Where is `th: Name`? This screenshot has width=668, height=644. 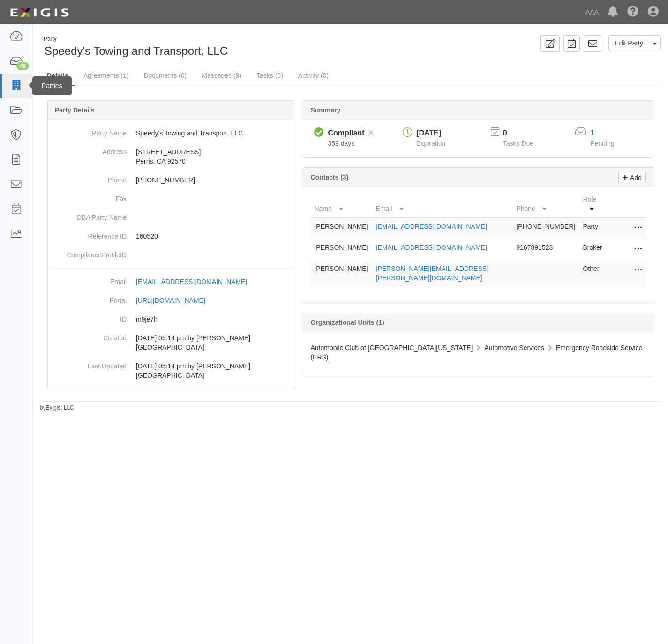 th: Name is located at coordinates (341, 204).